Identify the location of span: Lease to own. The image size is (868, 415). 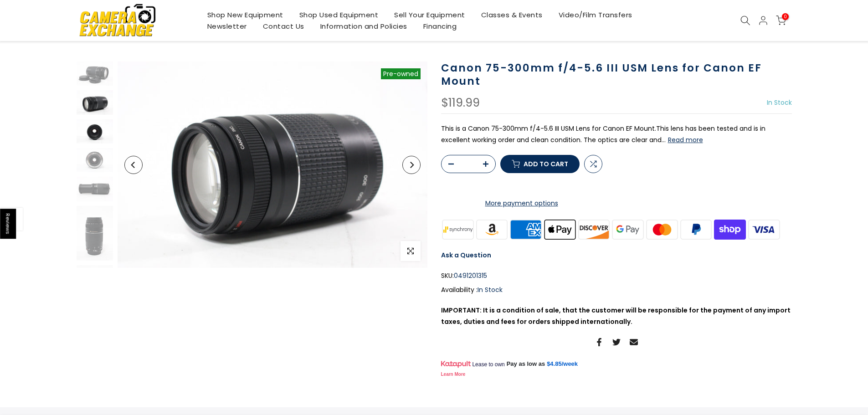
(488, 365).